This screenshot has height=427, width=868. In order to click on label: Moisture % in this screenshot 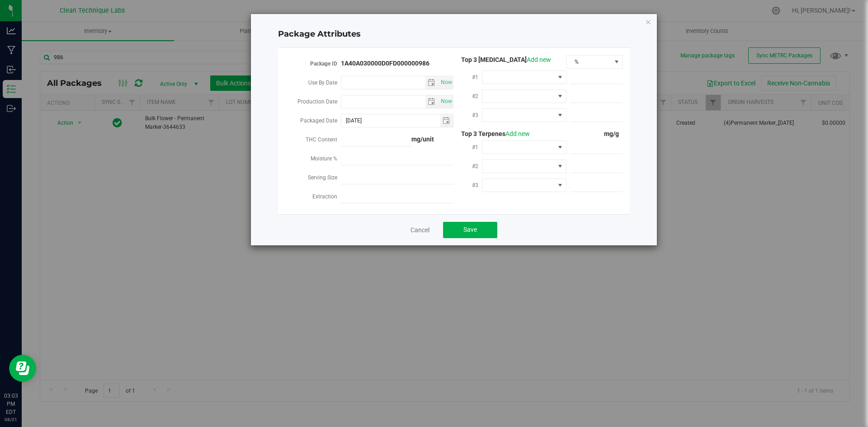, I will do `click(325, 159)`.